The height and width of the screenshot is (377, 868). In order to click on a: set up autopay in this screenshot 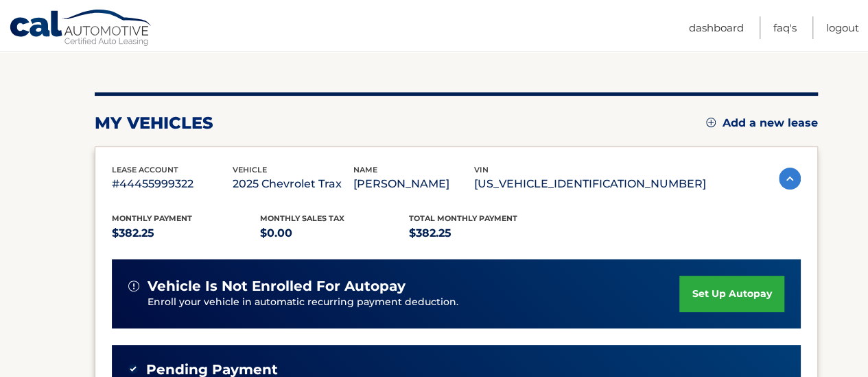, I will do `click(731, 294)`.